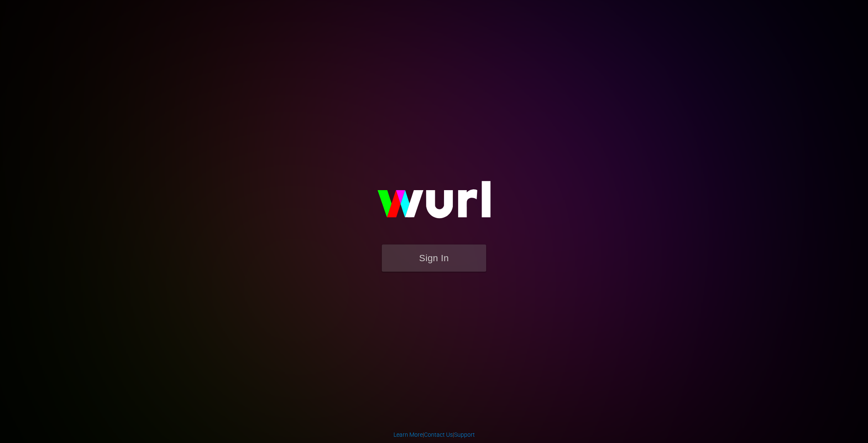  What do you see at coordinates (434, 203) in the screenshot?
I see `img: wurl-logo-on-black-223613ac3d8ba8fe6dc639794a292ebdb59501304c7dfd60c99c58986ef67473.svg` at bounding box center [434, 203].